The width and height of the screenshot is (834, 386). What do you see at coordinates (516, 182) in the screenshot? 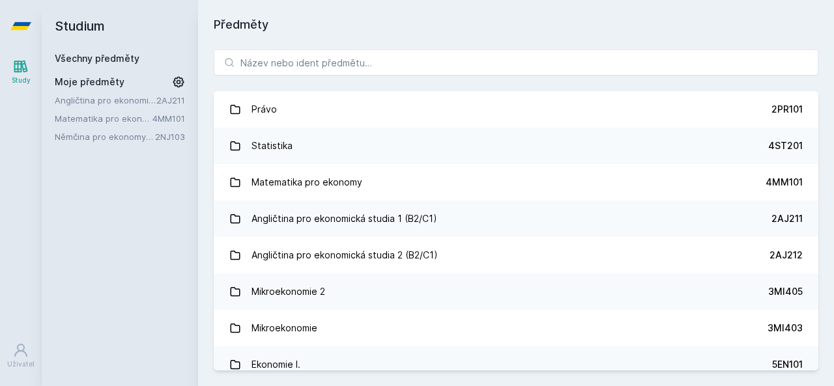
I see `a: Matematika pro ekonomy 4MM101` at bounding box center [516, 182].